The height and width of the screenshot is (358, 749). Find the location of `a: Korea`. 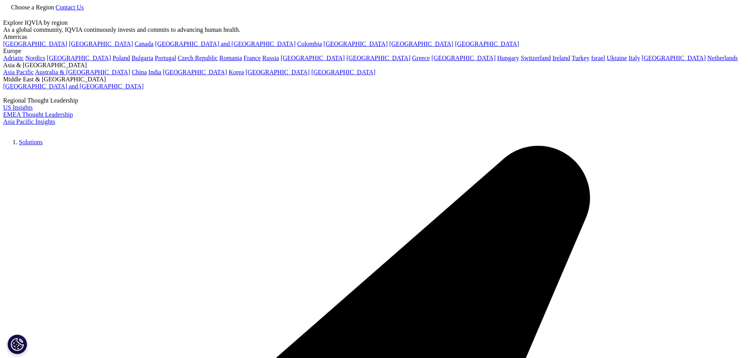

a: Korea is located at coordinates (236, 72).